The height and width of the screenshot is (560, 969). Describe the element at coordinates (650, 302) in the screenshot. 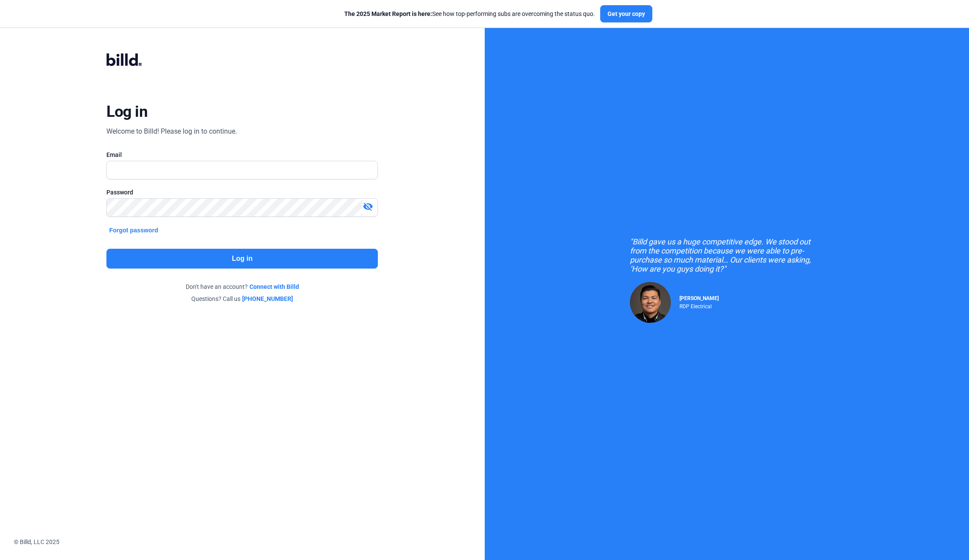

I see `img: Raul Pacheco` at that location.